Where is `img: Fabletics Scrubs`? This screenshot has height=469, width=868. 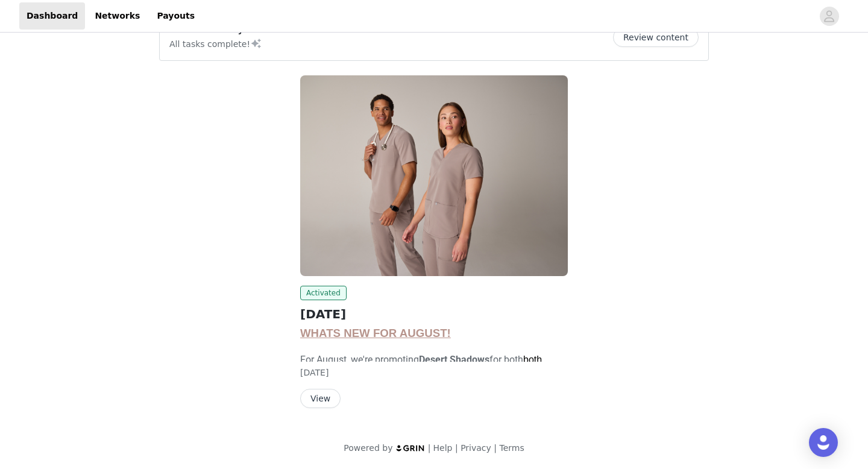
img: Fabletics Scrubs is located at coordinates (434, 175).